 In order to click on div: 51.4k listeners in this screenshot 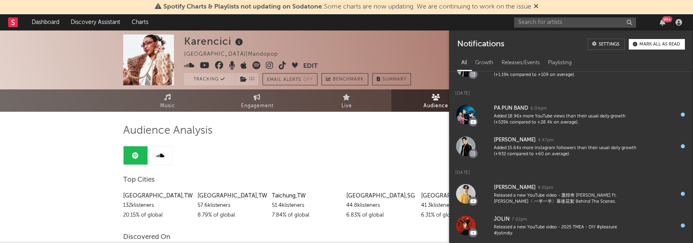, I will do `click(306, 206)`.